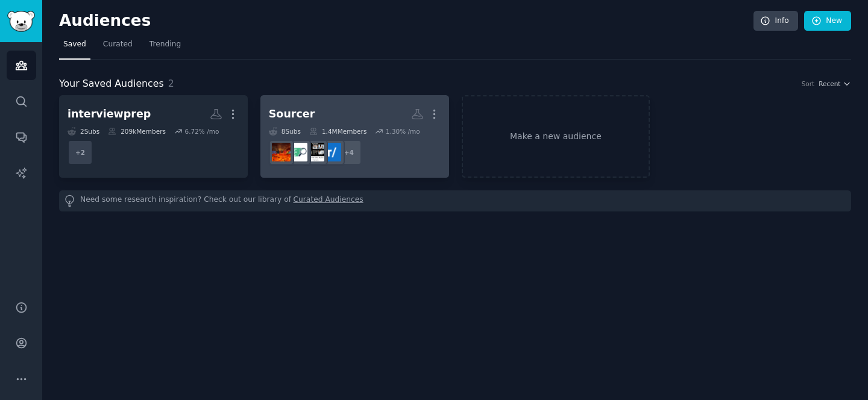 The width and height of the screenshot is (868, 400). Describe the element at coordinates (171, 83) in the screenshot. I see `span: 2` at that location.